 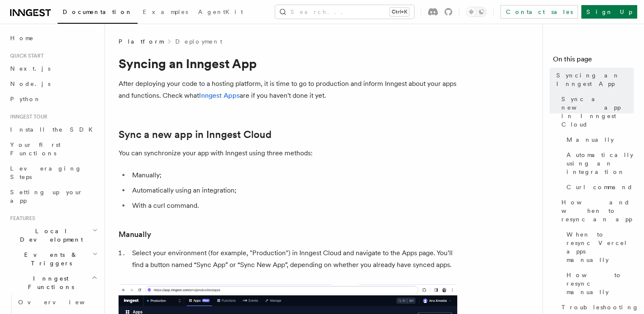 I want to click on span: Manually, so click(x=590, y=140).